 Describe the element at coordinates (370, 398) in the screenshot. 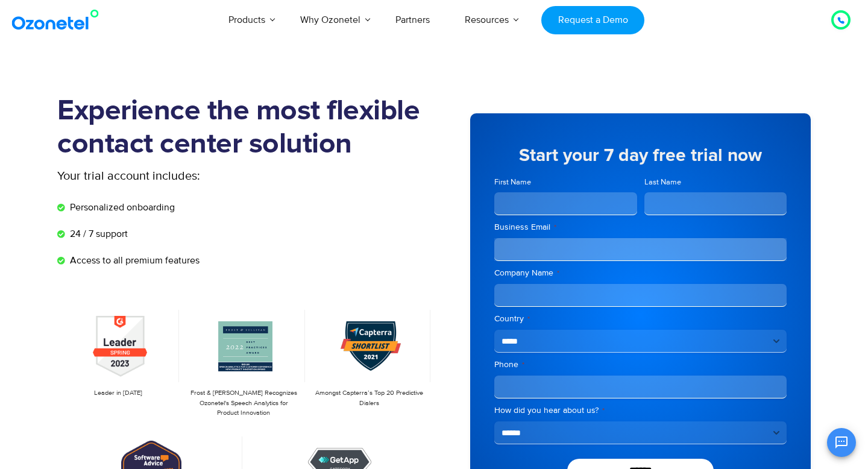

I see `p: Amongst Capterra’s Top 20 Predictive Dialers` at that location.